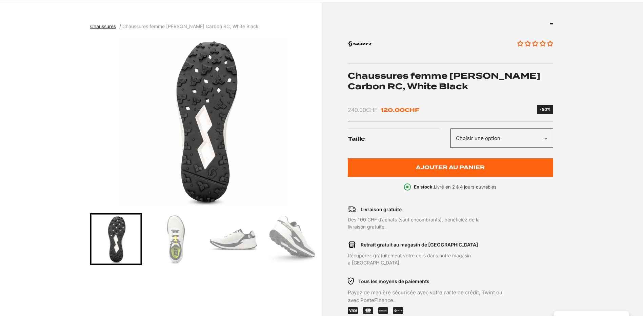 The image size is (643, 316). What do you see at coordinates (103, 26) in the screenshot?
I see `span: Chaussures` at bounding box center [103, 26].